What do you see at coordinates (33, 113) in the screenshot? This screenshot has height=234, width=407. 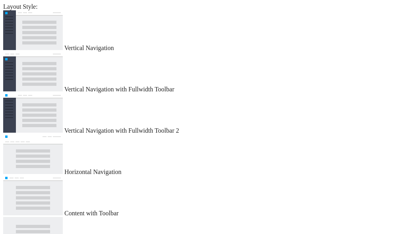 I see `img: vertical-nav-with-full-toolbar-2.jpg` at bounding box center [33, 113].